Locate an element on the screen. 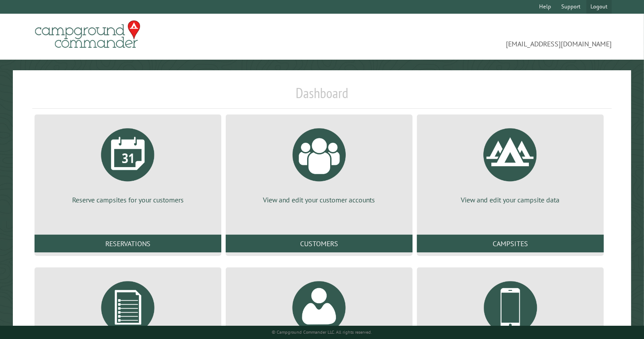  h1: Dashboard is located at coordinates (322, 96).